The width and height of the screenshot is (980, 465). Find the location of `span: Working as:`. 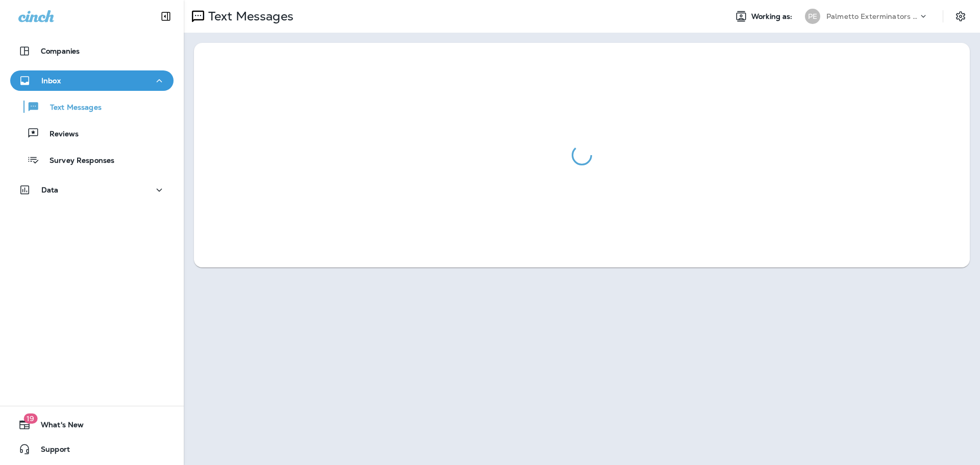

span: Working as: is located at coordinates (773, 16).